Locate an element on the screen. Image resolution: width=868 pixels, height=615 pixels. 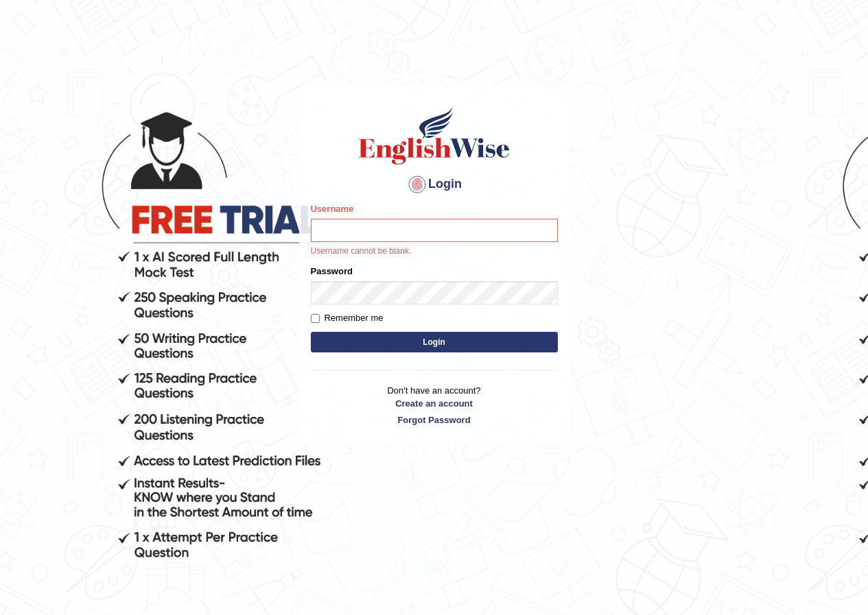
p: Don't have an account? is located at coordinates (434, 405).